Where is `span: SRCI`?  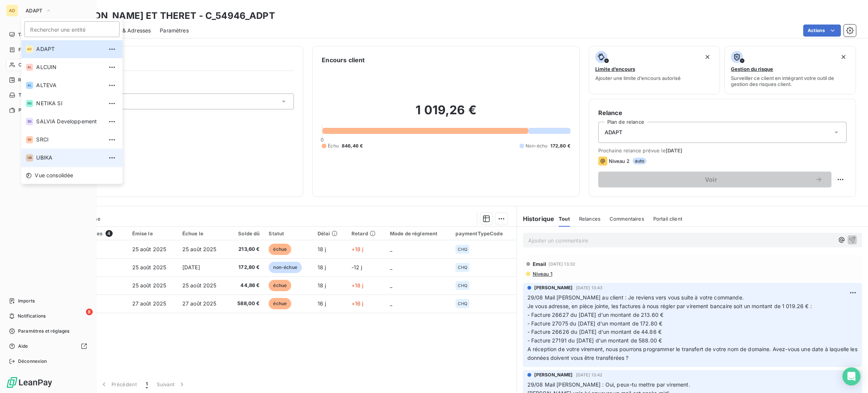 span: SRCI is located at coordinates (69, 140).